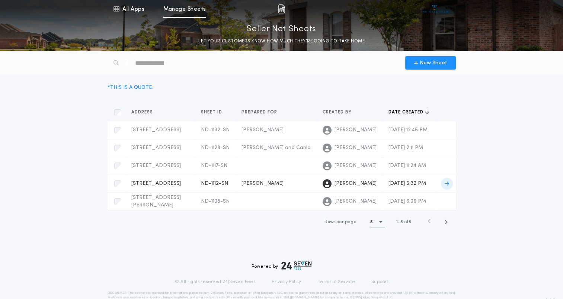 This screenshot has height=299, width=563. What do you see at coordinates (143, 112) in the screenshot?
I see `span: Address` at bounding box center [143, 112].